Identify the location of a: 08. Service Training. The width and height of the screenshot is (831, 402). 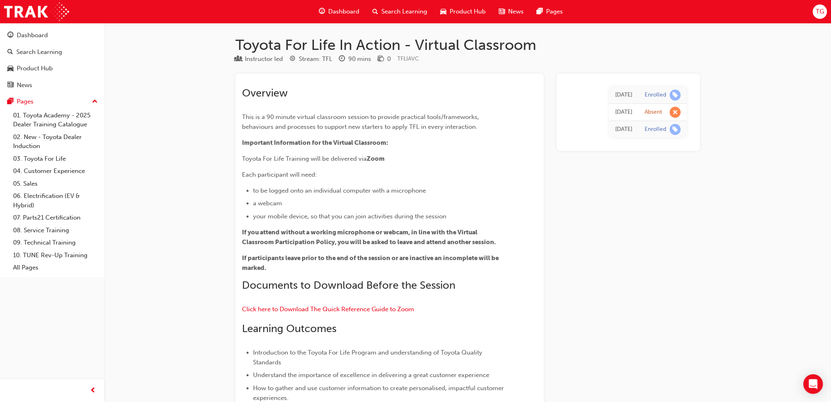
(55, 230).